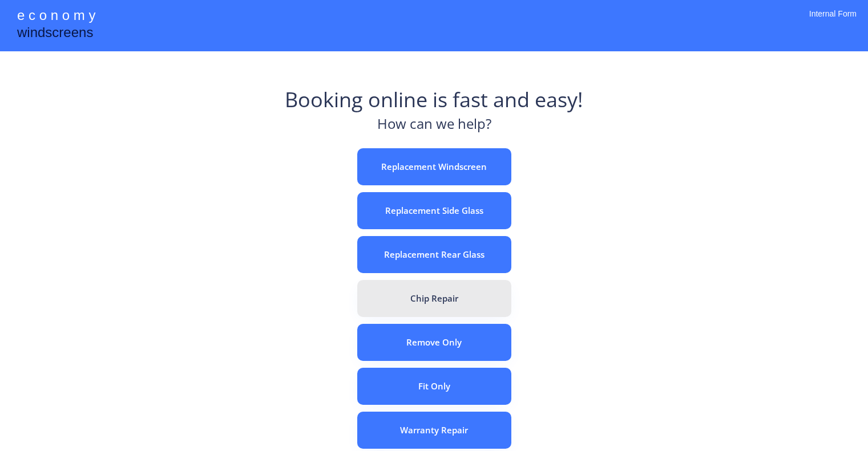 This screenshot has width=868, height=451. I want to click on div: Internal Form, so click(833, 21).